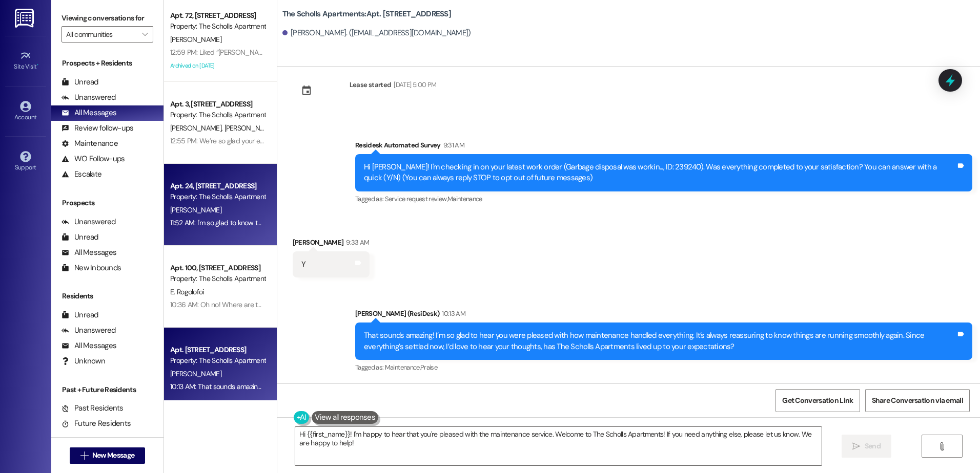  I want to click on div: Y, so click(304, 264).